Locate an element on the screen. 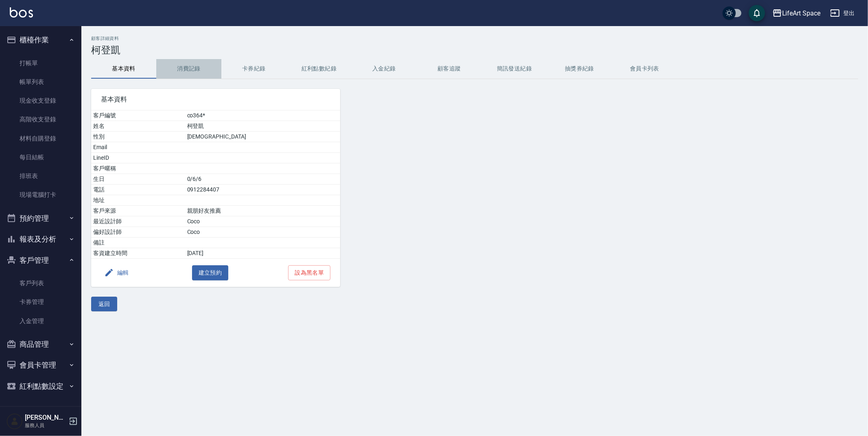  button: 櫃檯作業 is located at coordinates (41, 40).